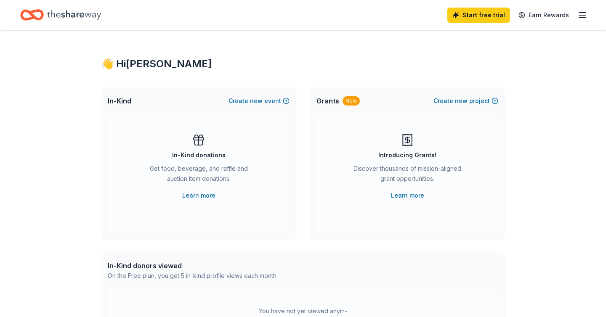 The height and width of the screenshot is (317, 606). Describe the element at coordinates (479, 15) in the screenshot. I see `a: Start free trial` at that location.